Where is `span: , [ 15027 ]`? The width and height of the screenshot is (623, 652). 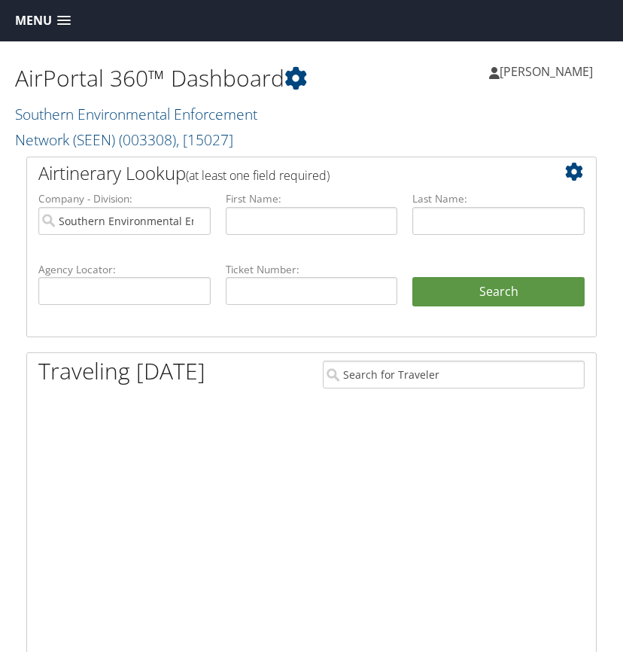
span: , [ 15027 ] is located at coordinates (205, 139).